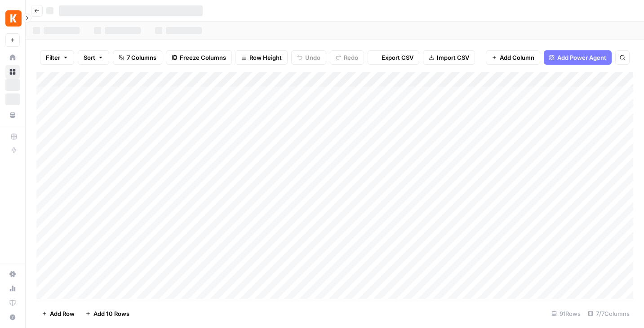 The height and width of the screenshot is (328, 644). What do you see at coordinates (393, 57) in the screenshot?
I see `button: Export CSV` at bounding box center [393, 57].